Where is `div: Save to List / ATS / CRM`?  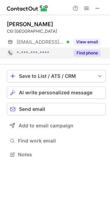
div: Save to List / ATS / CRM is located at coordinates (56, 76).